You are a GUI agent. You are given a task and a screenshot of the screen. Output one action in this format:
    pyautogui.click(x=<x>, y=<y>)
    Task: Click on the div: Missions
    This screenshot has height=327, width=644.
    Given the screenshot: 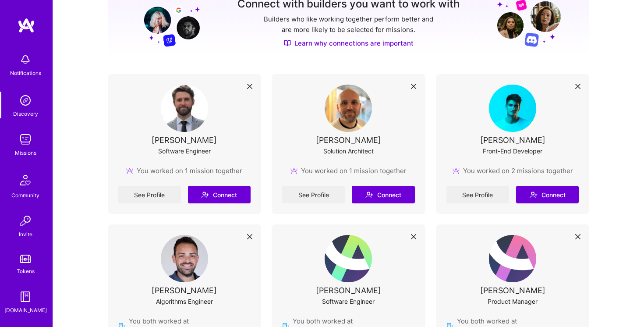 What is the action you would take?
    pyautogui.click(x=25, y=153)
    